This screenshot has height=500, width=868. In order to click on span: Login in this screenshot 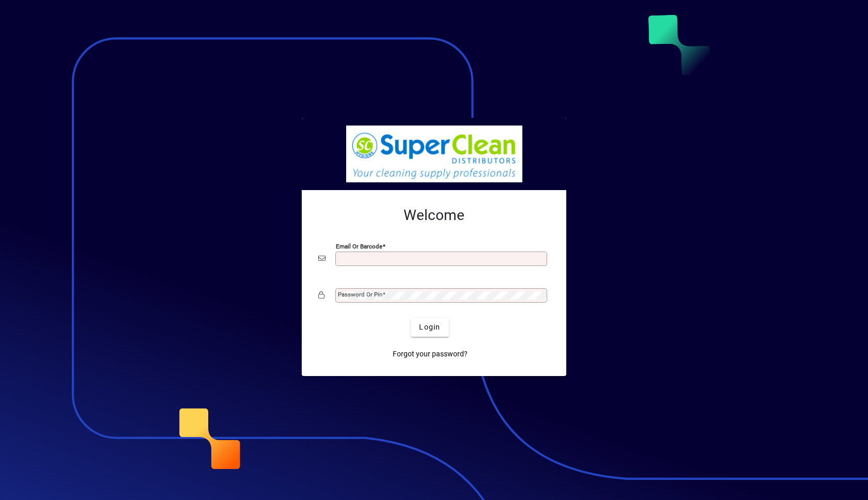, I will do `click(429, 326)`.